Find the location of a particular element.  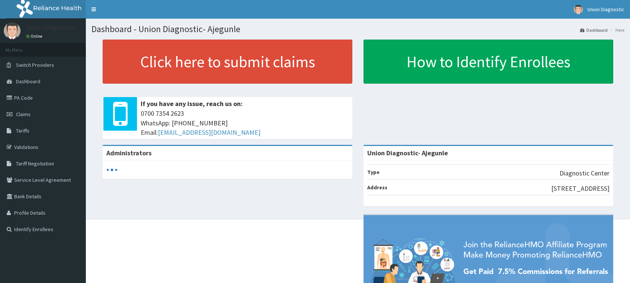

p: Union Diagnostic is located at coordinates (51, 28).